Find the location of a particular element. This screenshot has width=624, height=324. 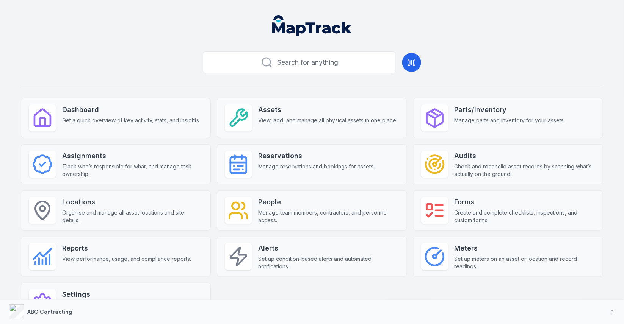

span: Check and reconcile asset records by scanning what’s actually on the ground. is located at coordinates (524, 170).